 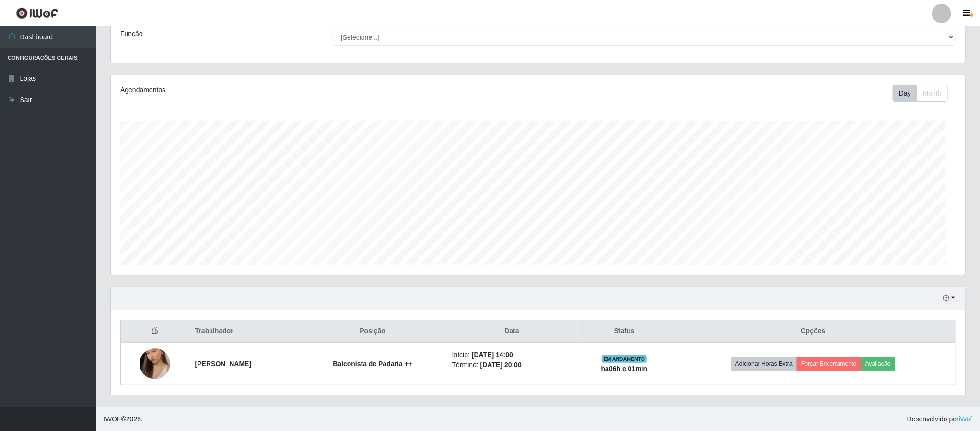 I want to click on button: Forçar Encerramento, so click(x=830, y=363).